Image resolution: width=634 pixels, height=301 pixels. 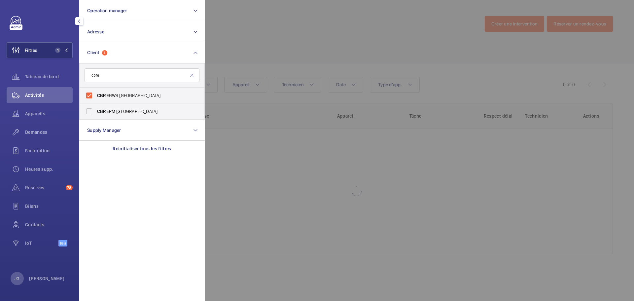 What do you see at coordinates (42, 243) in the screenshot?
I see `span: IoT` at bounding box center [42, 243].